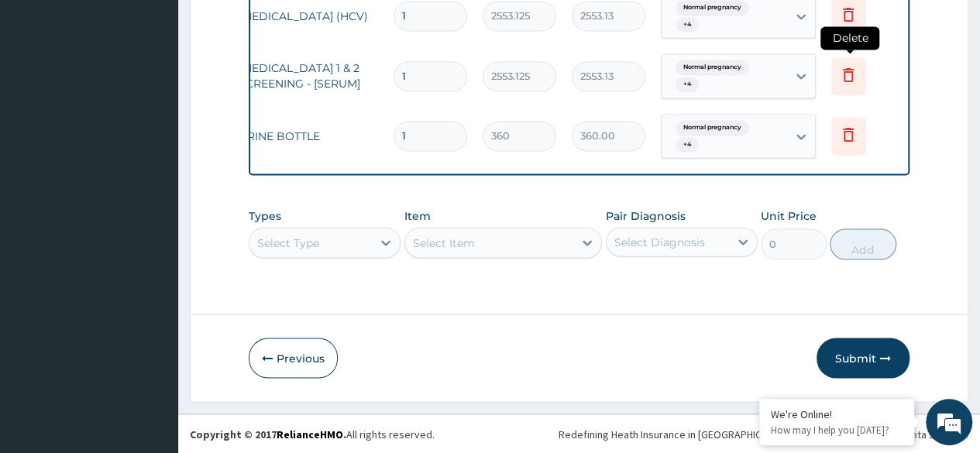 The image size is (980, 453). What do you see at coordinates (46, 97) in the screenshot?
I see `img: d_794563401_company_1708531726252_794563401` at bounding box center [46, 97].